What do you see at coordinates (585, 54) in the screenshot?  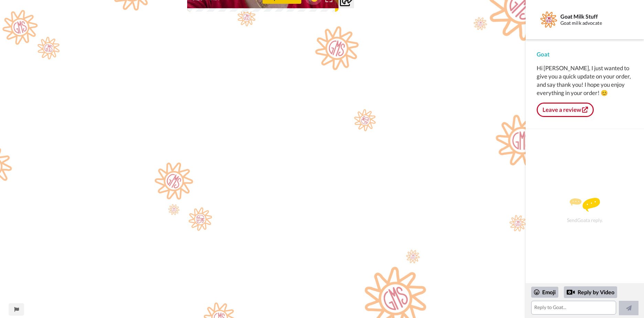 I see `div: Goat` at bounding box center [585, 54].